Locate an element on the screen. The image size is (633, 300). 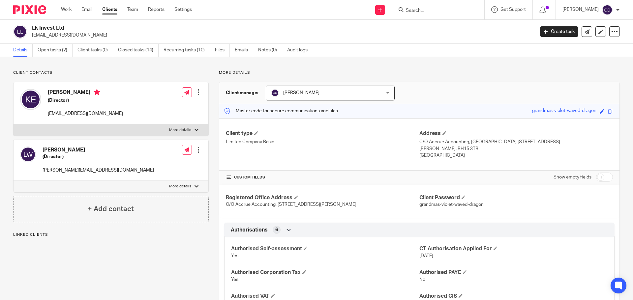
h4: Authorised Corporation Tax is located at coordinates (325, 273).